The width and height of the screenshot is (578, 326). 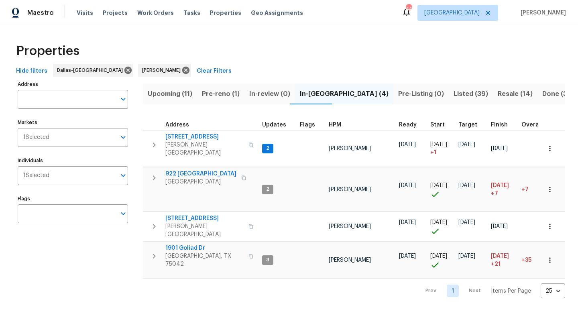 I want to click on label: Flags, so click(x=73, y=199).